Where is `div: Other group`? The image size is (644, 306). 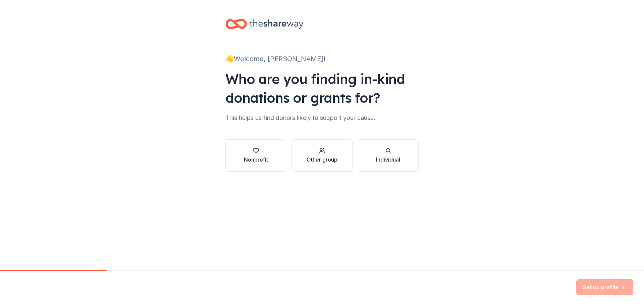
div: Other group is located at coordinates (322, 160).